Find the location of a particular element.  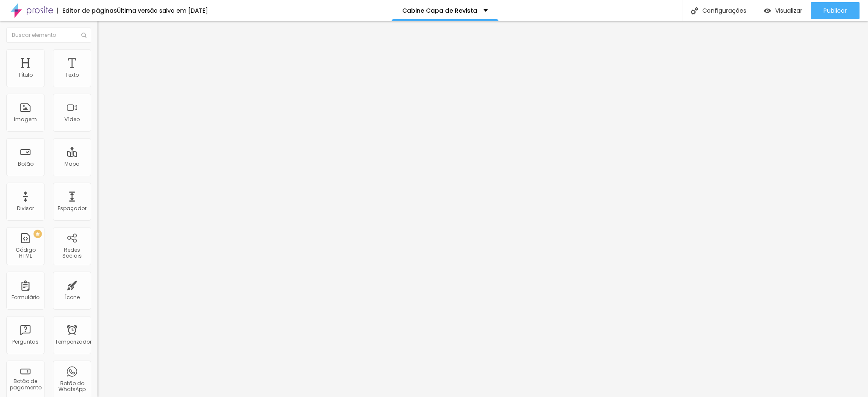

font: Visualizar is located at coordinates (788, 11).